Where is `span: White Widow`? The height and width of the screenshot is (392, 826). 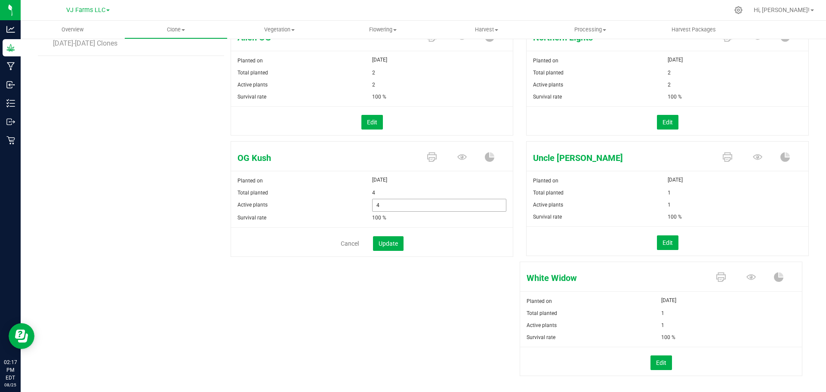 span: White Widow is located at coordinates (614, 278).